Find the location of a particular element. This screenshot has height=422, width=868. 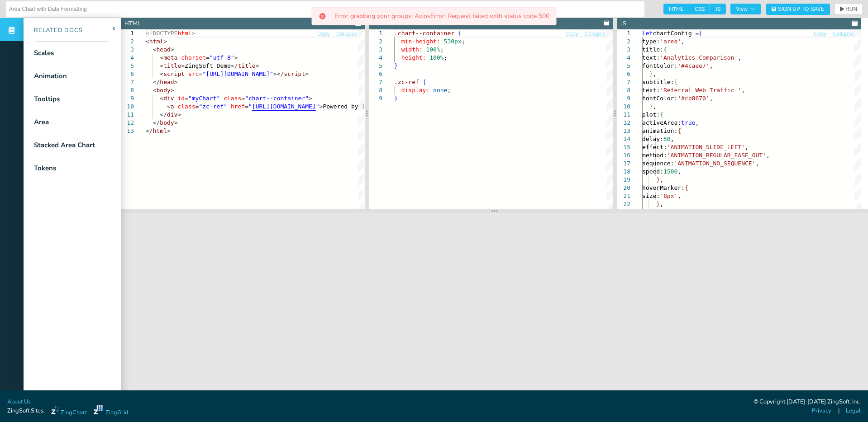

span: display: is located at coordinates (415, 90).